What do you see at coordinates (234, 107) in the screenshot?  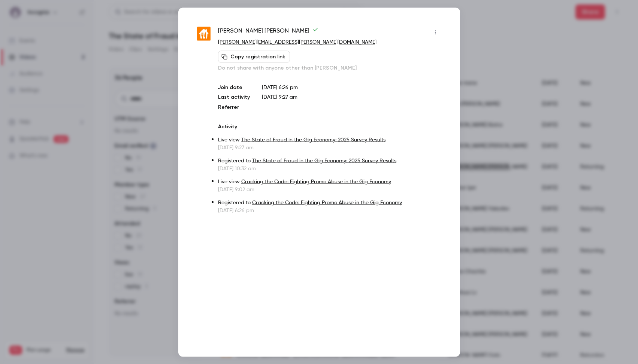 I see `p: Referrer` at bounding box center [234, 107].